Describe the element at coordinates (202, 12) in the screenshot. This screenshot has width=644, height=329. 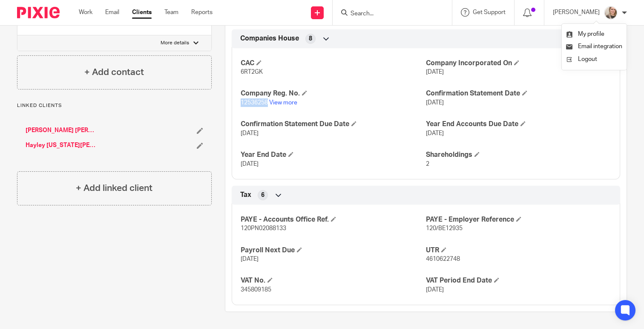
I see `a: Reports` at that location.